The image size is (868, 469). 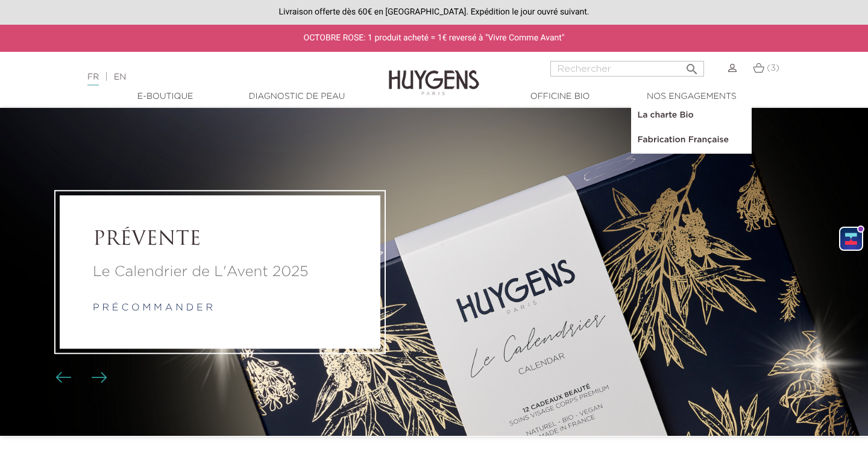 What do you see at coordinates (120, 77) in the screenshot?
I see `a: EN` at bounding box center [120, 77].